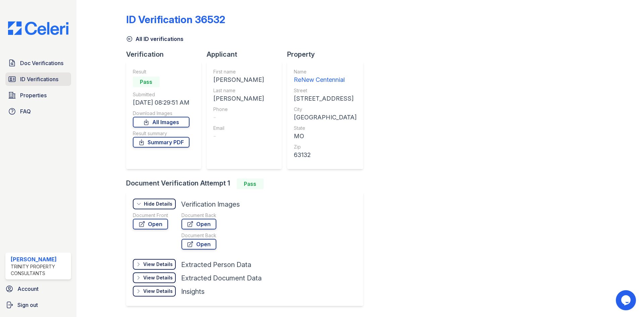  I want to click on a: All ID verifications, so click(154, 39).